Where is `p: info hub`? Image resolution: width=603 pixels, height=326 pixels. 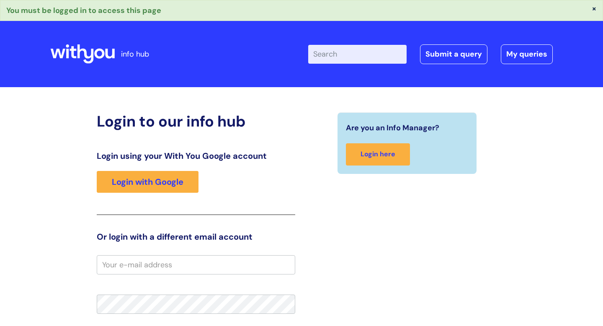
p: info hub is located at coordinates (135, 54).